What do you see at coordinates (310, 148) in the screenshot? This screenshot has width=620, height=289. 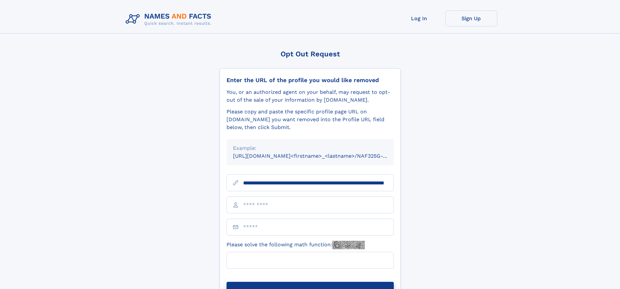 I see `div: Example:` at bounding box center [310, 148].